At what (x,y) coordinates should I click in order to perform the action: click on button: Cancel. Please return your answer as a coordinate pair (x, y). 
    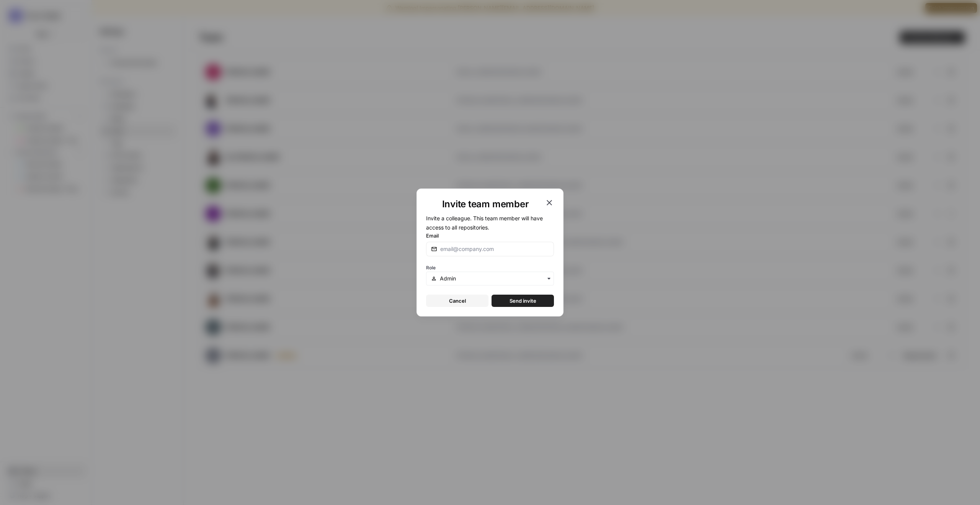
    Looking at the image, I should click on (457, 300).